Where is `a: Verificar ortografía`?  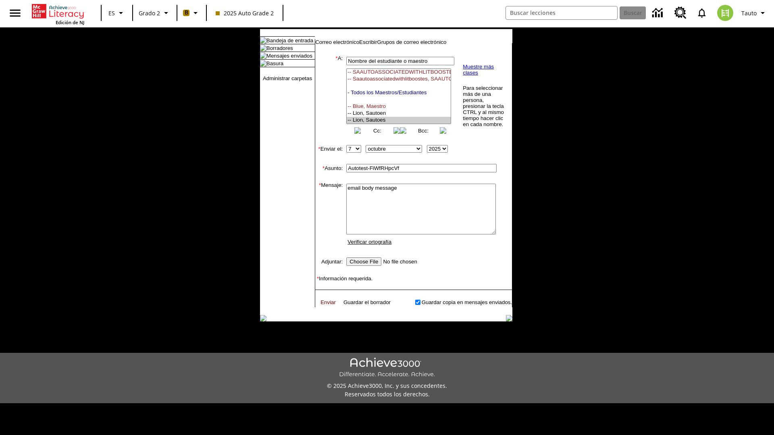 a: Verificar ortografía is located at coordinates (369, 242).